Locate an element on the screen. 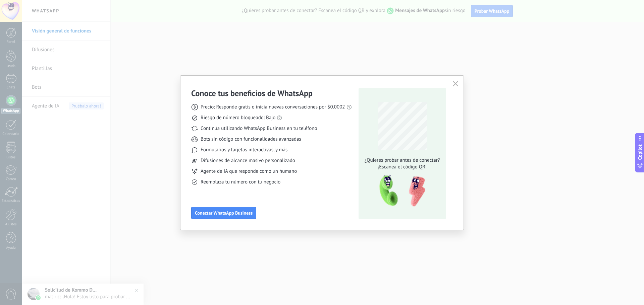 Image resolution: width=644 pixels, height=305 pixels. span: Difusiones de alcance masivo personalizado is located at coordinates (248, 161).